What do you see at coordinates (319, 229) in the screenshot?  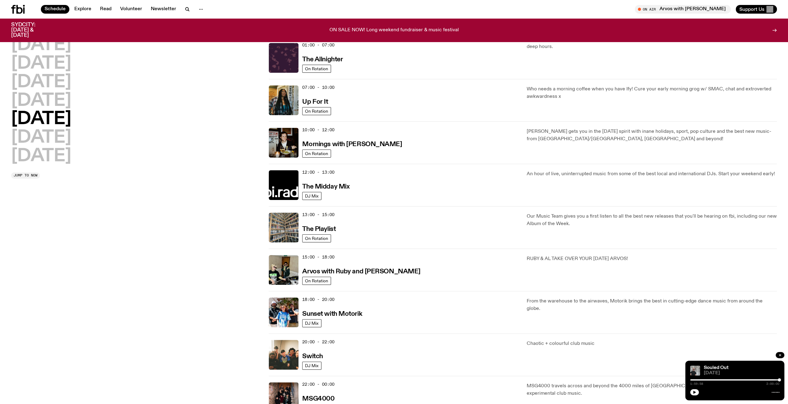 I see `h3: The Playlist` at bounding box center [319, 229].